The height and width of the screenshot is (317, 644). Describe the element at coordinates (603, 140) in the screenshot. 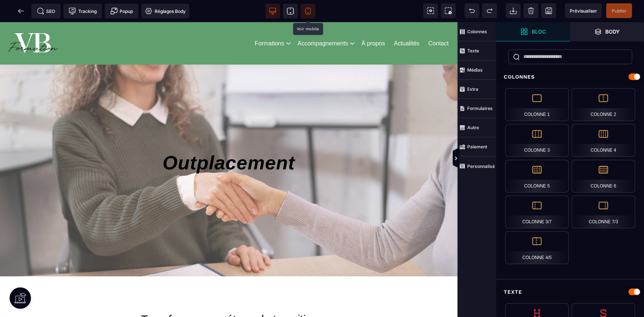

I see `div: Colonne 4` at that location.